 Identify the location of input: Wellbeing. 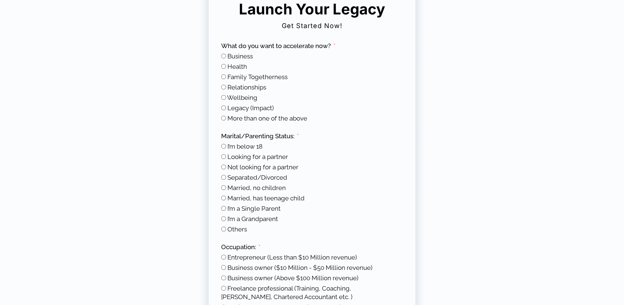
(223, 97).